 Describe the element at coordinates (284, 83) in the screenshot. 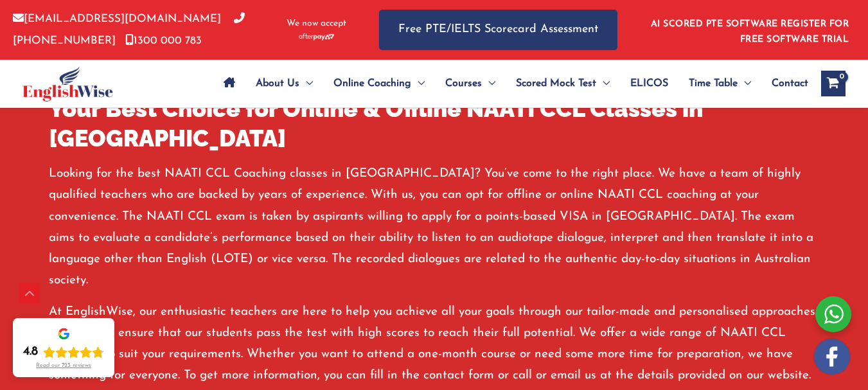

I see `a: About UsMenu Toggle` at that location.